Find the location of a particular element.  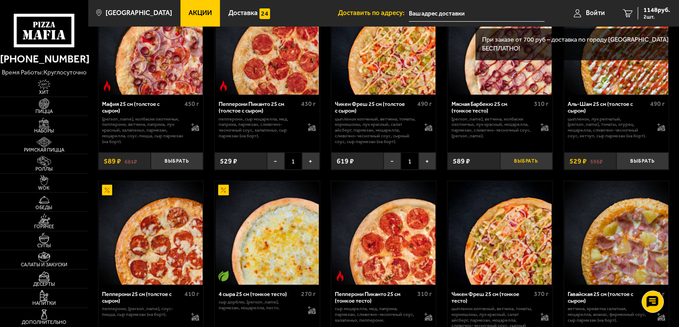

div: Мафия 25 см (толстое с сыром) is located at coordinates (142, 107).